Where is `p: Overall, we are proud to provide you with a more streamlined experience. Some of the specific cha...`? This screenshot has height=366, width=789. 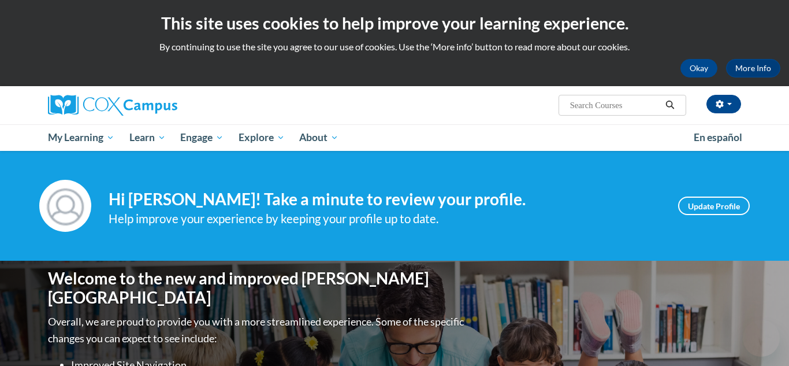 p: Overall, we are proud to provide you with a more streamlined experience. Some of the specific cha... is located at coordinates (257, 330).